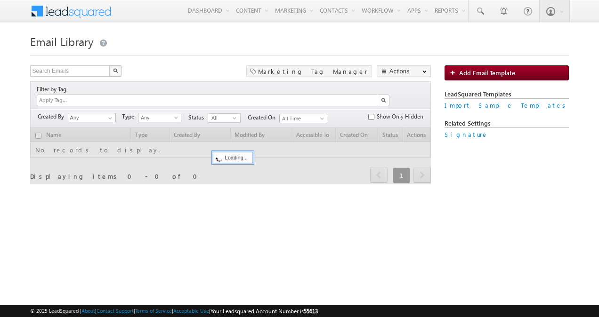  Describe the element at coordinates (506, 123) in the screenshot. I see `label: Related Settings` at that location.